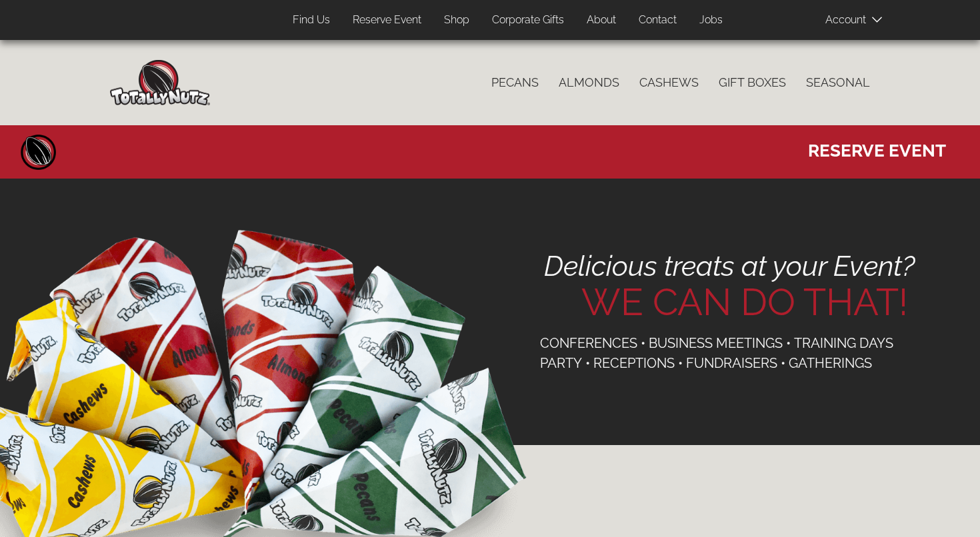 This screenshot has width=980, height=537. What do you see at coordinates (716, 353) in the screenshot?
I see `span: Training Days Party` at bounding box center [716, 353].